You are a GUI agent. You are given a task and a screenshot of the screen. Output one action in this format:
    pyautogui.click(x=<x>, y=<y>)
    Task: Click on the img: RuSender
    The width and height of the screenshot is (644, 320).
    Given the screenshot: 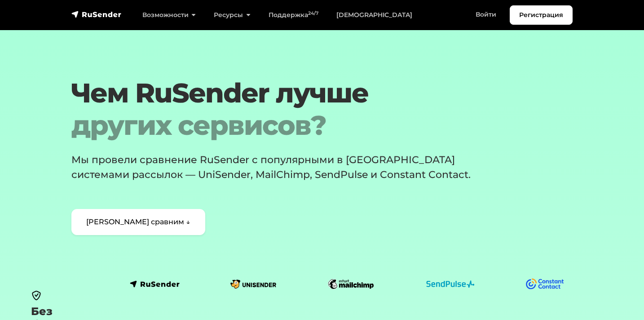 What is the action you would take?
    pyautogui.click(x=96, y=15)
    